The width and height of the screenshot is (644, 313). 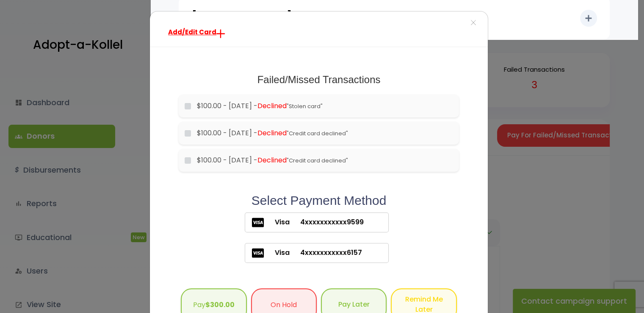 I want to click on span: 4xxxxxxxxxxx9599, so click(x=327, y=222).